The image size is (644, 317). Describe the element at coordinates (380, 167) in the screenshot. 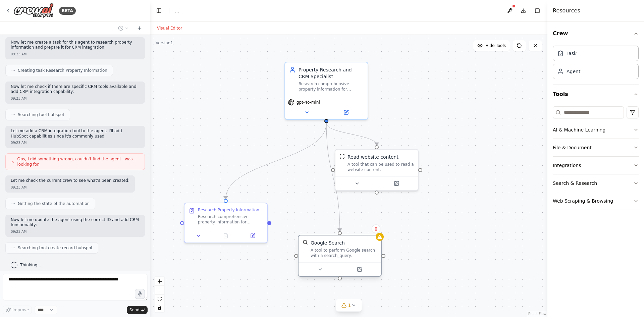

I see `div: A tool that can be used to read a website content.` at that location.